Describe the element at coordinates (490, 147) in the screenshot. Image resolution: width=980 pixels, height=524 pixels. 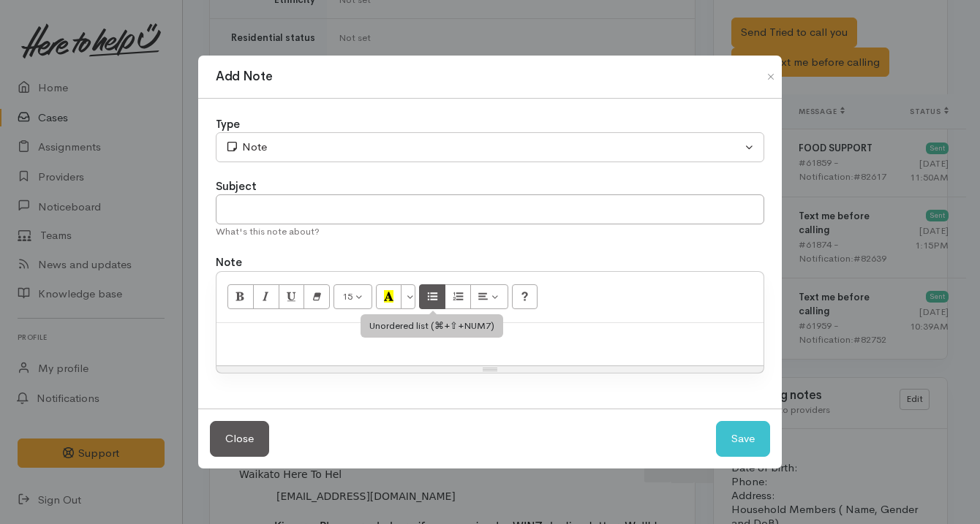
I see `button: Note` at that location.